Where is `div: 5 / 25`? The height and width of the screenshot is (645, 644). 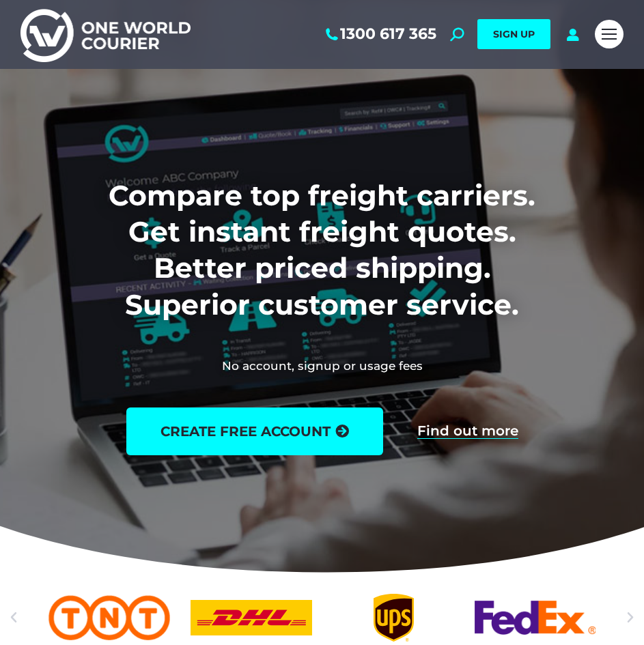
div: 5 / 25 is located at coordinates (535, 618).